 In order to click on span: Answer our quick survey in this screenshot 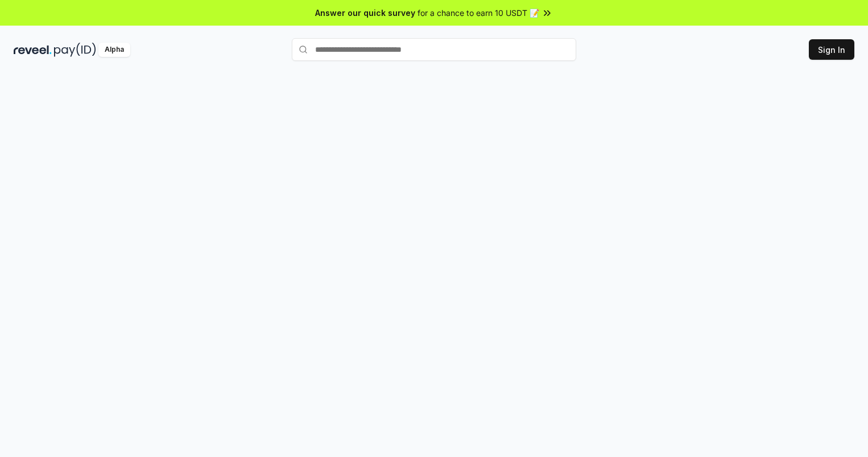, I will do `click(365, 12)`.